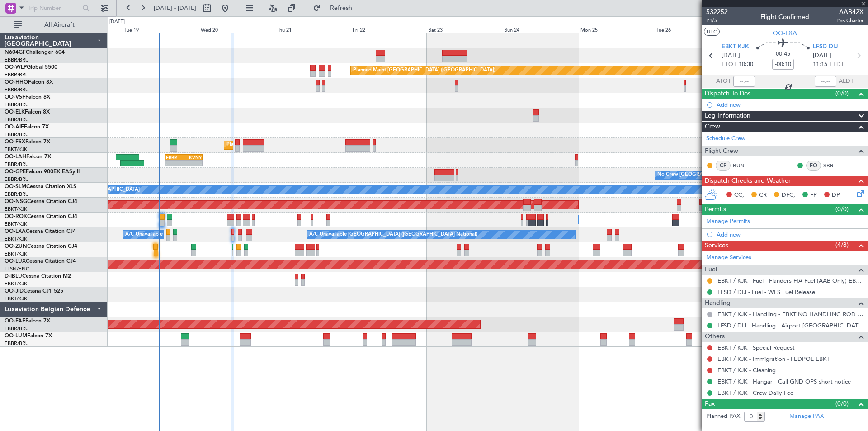 The image size is (868, 431). What do you see at coordinates (16, 217) in the screenshot?
I see `span: OO-ROK` at bounding box center [16, 217].